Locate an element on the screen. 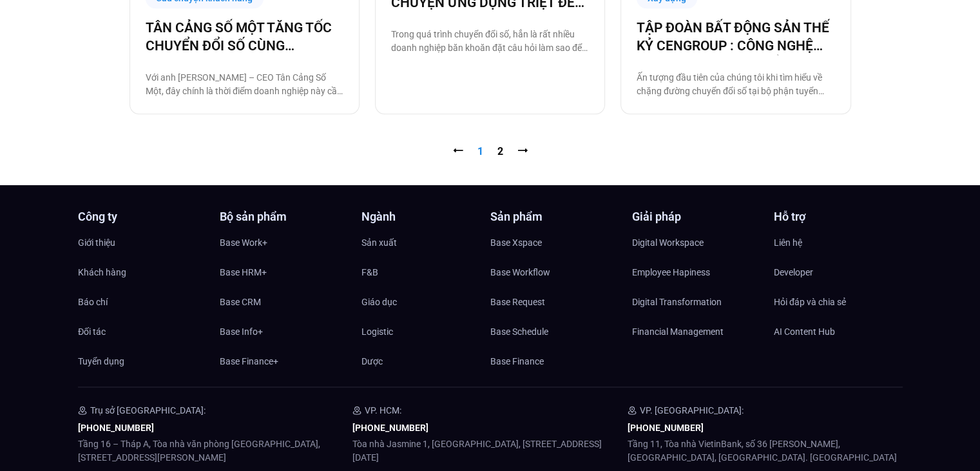 Image resolution: width=980 pixels, height=471 pixels. span: Base HRM+ is located at coordinates (243, 272).